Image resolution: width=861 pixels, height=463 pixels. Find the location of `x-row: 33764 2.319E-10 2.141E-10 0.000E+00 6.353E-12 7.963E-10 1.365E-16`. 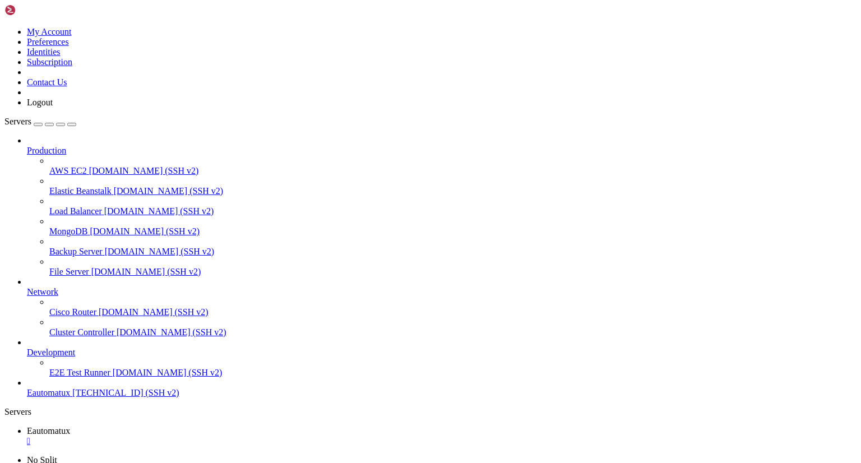

x-row: 33764 2.319E-10 2.141E-10 0.000E+00 6.353E-12 7.963E-10 1.365E-16 is located at coordinates (359, 199).